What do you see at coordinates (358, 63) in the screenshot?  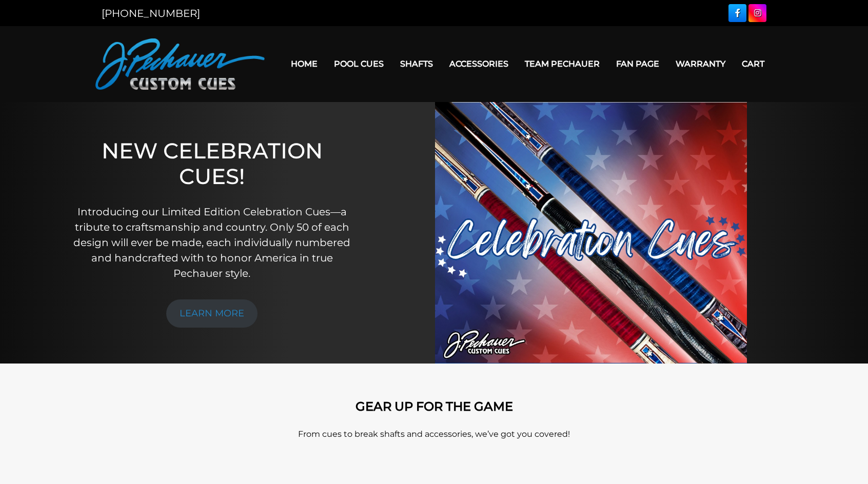 I see `a: Pool Cues` at bounding box center [358, 63].